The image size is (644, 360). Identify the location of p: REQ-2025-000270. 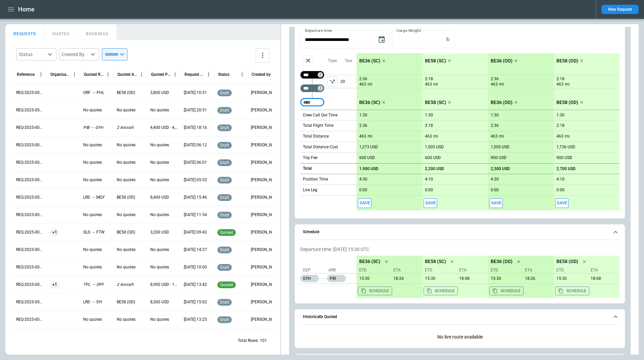
(30, 249).